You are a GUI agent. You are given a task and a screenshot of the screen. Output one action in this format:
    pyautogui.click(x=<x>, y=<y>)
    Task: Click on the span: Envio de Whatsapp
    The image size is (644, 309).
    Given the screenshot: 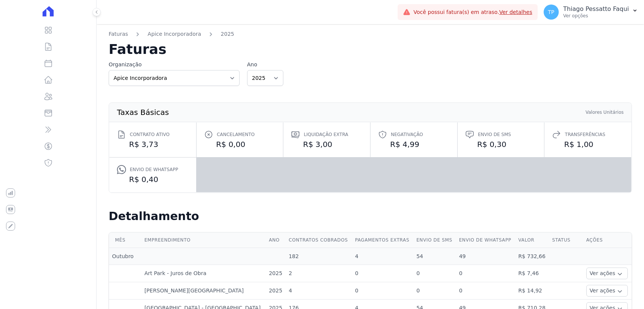 What is the action you would take?
    pyautogui.click(x=154, y=169)
    